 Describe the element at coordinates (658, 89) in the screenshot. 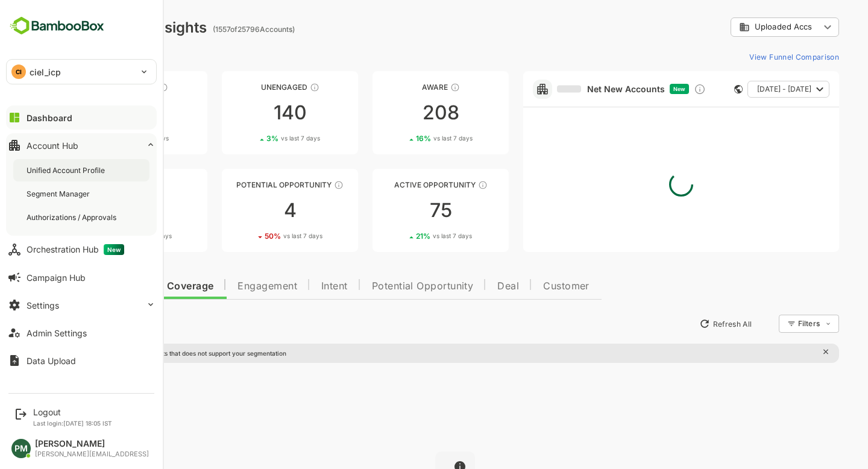

I see `div: Discover new ICP-fit accounts showing engagement — via intent surges, anonymous website visits, L...` at that location.